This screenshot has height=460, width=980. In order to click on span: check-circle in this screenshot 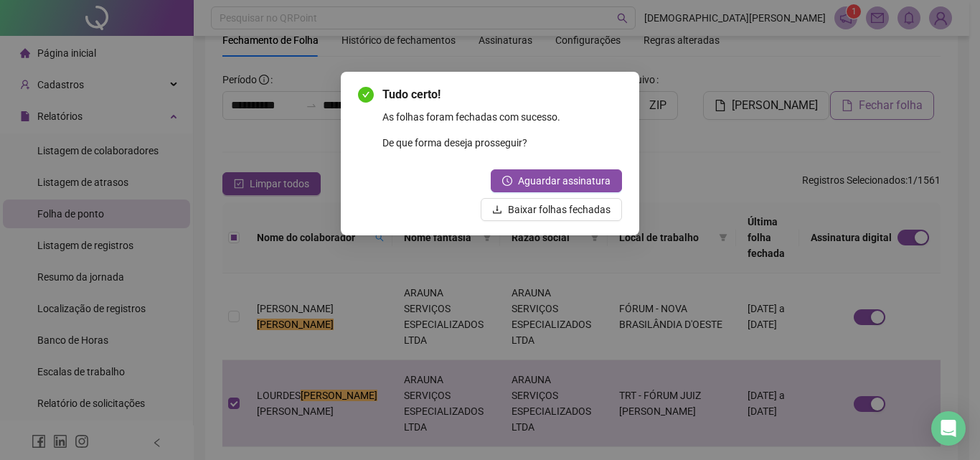, I will do `click(366, 95)`.